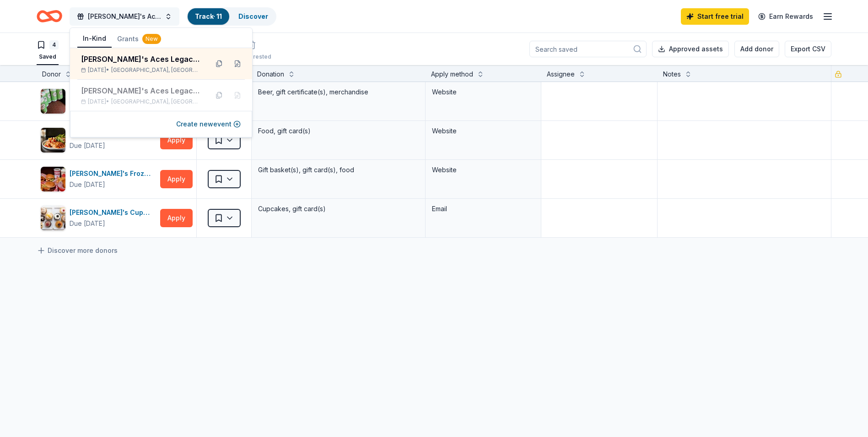 Image resolution: width=868 pixels, height=437 pixels. I want to click on div: Apply method, so click(452, 74).